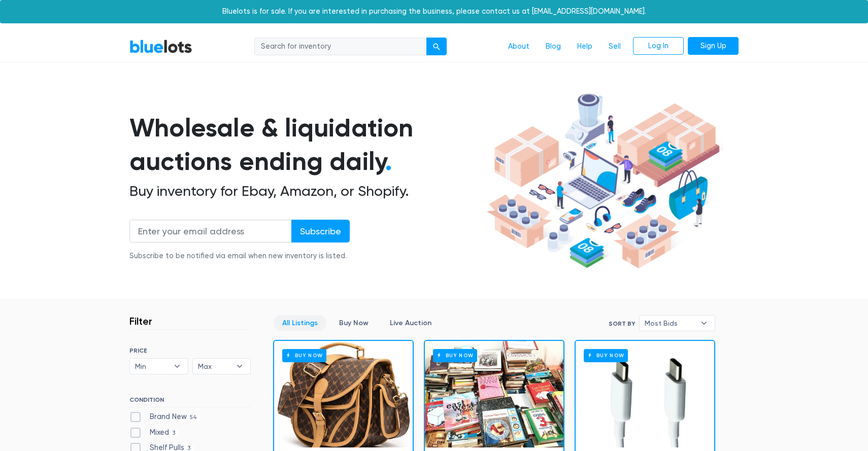 The image size is (868, 451). What do you see at coordinates (670, 322) in the screenshot?
I see `span: Most Bids` at bounding box center [670, 322].